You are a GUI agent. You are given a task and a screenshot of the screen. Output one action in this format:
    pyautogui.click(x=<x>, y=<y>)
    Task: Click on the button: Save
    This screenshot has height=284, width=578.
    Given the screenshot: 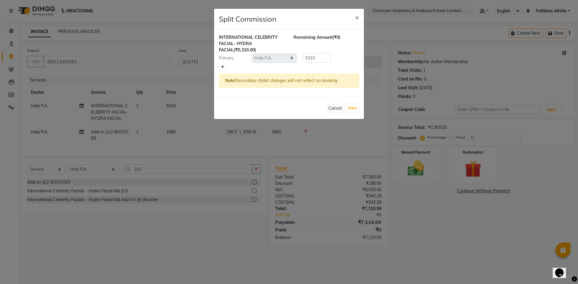 What is the action you would take?
    pyautogui.click(x=353, y=108)
    